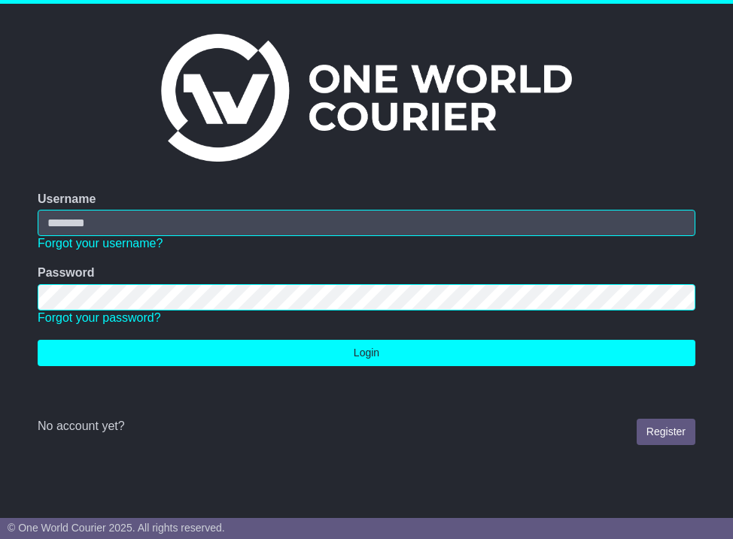  What do you see at coordinates (366, 426) in the screenshot?
I see `div: No account yet?` at bounding box center [366, 426].